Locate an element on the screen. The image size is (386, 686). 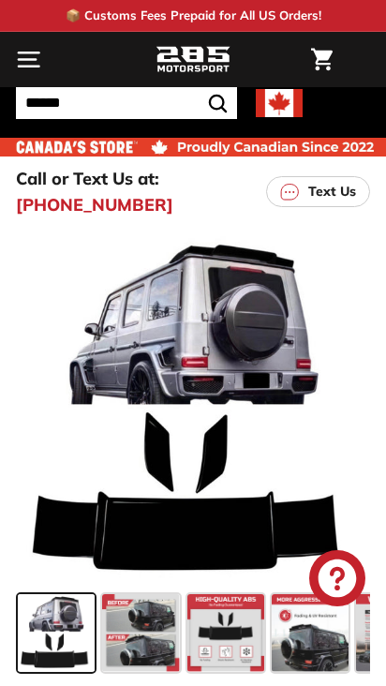
input: Search is located at coordinates (127, 103).